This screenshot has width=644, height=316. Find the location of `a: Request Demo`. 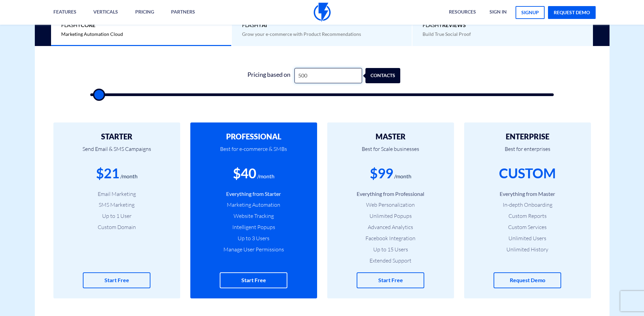

a: Request Demo is located at coordinates (528, 279).